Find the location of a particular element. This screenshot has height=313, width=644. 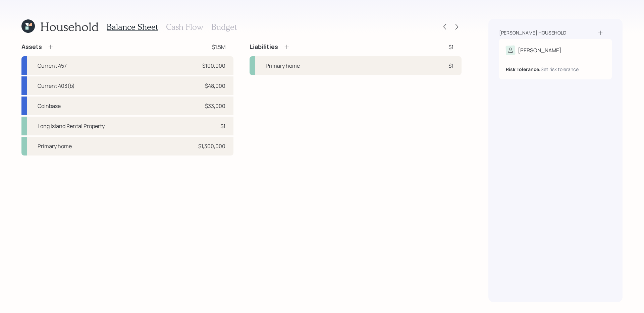

h4: Liabilities is located at coordinates (264, 47).